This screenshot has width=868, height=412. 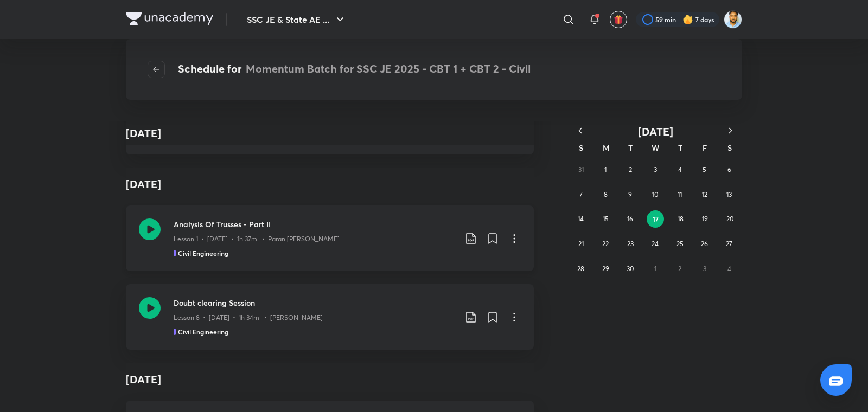 What do you see at coordinates (606, 269) in the screenshot?
I see `button: September 29, 2025` at bounding box center [606, 269].